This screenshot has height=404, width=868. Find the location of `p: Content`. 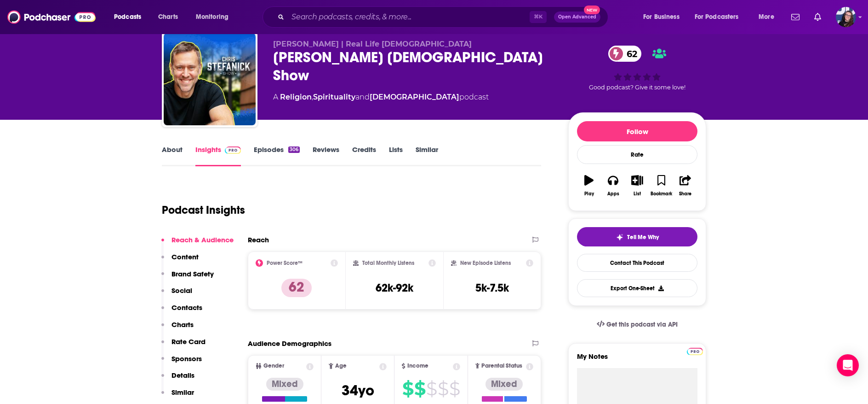

p: Content is located at coordinates (185, 256).